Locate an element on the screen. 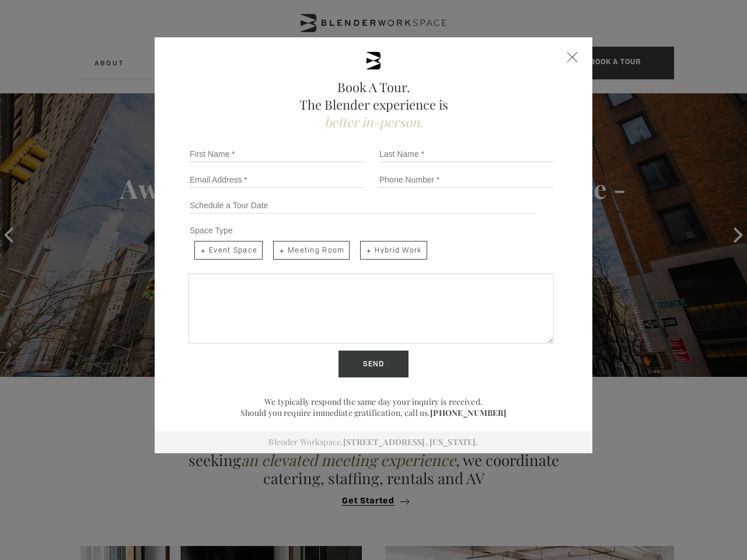 This screenshot has width=747, height=560. span: Meeting Room is located at coordinates (311, 250).